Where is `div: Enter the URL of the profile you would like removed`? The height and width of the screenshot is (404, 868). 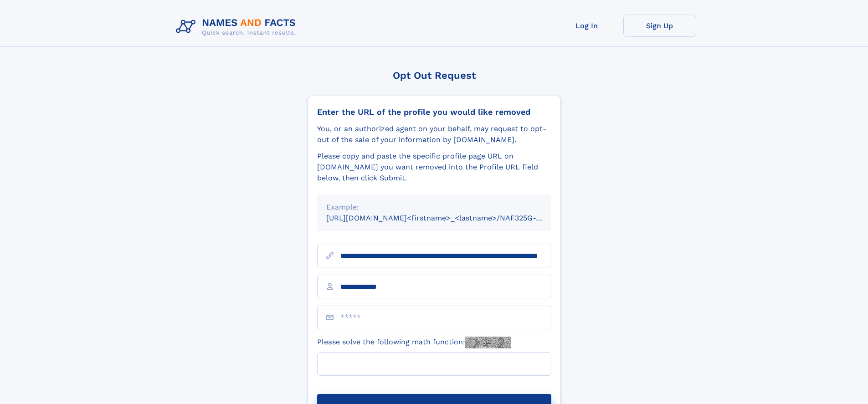
div: Enter the URL of the profile you would like removed is located at coordinates (434, 112).